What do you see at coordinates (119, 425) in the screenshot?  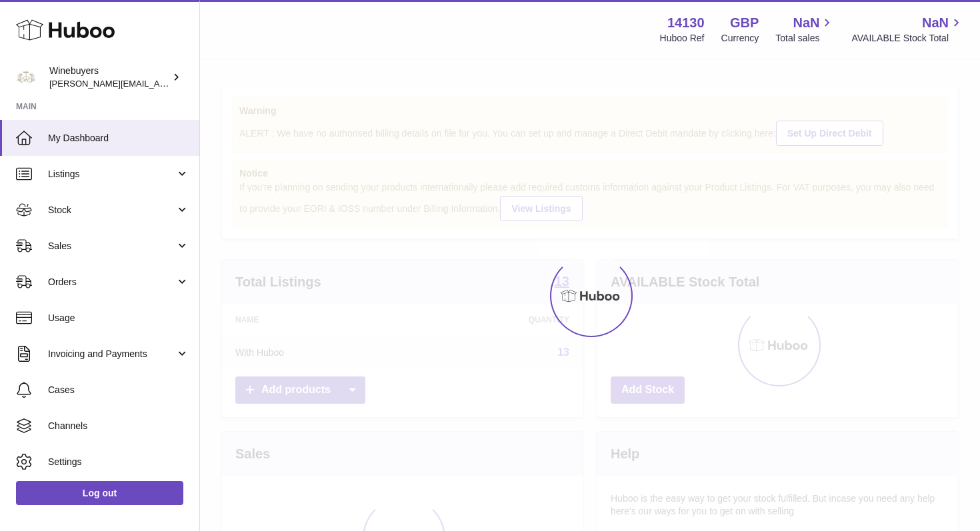 I see `span: Channels` at bounding box center [119, 425].